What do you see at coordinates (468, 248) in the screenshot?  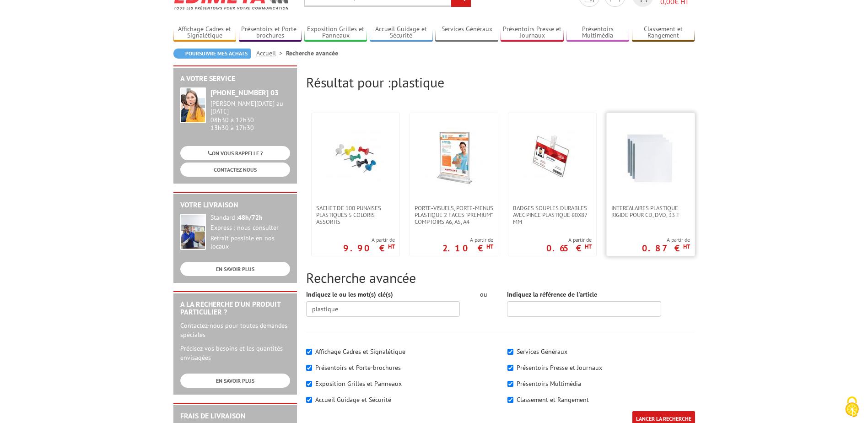 I see `p: 2.10 €` at bounding box center [468, 248].